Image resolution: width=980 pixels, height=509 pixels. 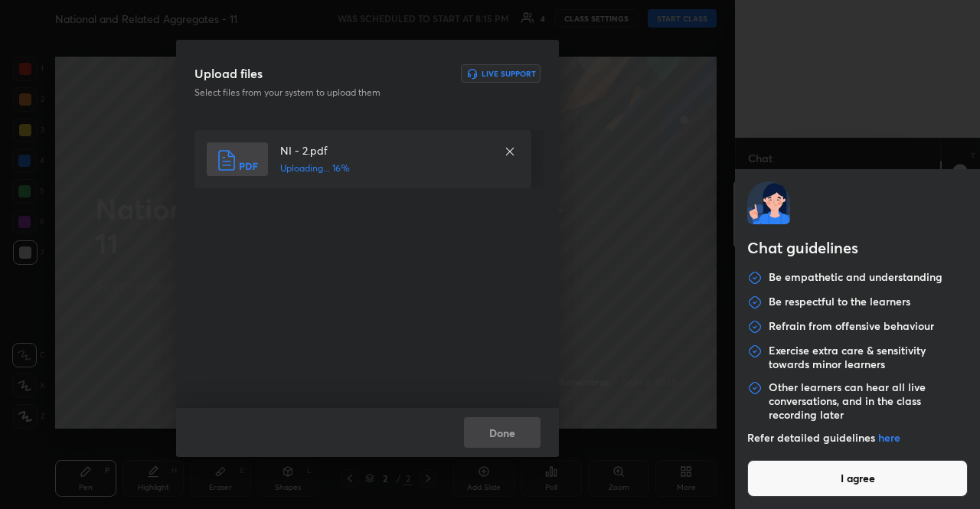 What do you see at coordinates (508, 74) in the screenshot?
I see `h6: Live Support` at bounding box center [508, 74].